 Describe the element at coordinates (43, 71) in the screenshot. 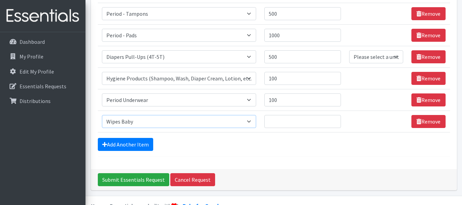

I see `a: Edit My Profile` at that location.